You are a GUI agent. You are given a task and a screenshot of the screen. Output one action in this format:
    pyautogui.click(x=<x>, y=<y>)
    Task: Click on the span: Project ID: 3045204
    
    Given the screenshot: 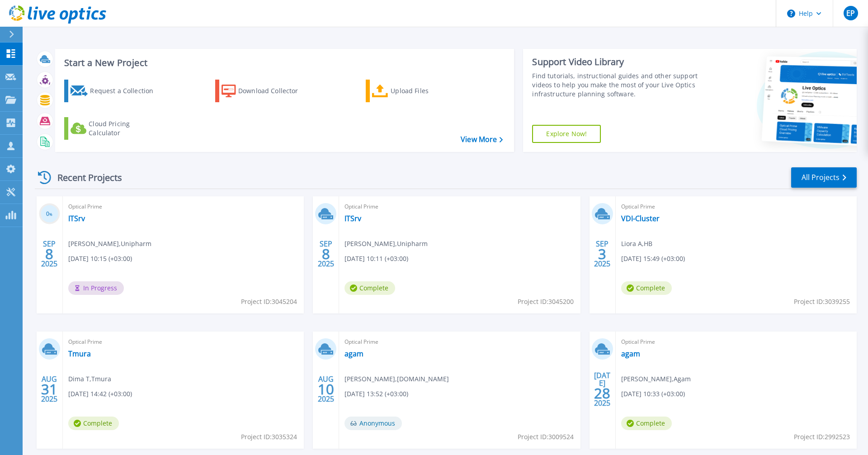 What is the action you would take?
    pyautogui.click(x=269, y=302)
    